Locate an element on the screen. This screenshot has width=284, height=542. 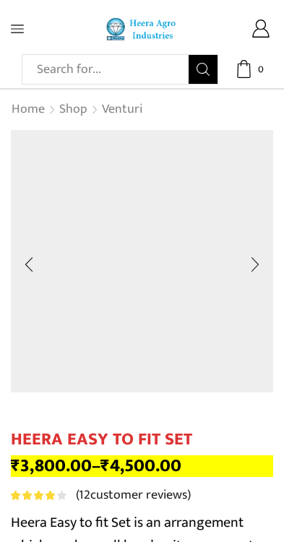
nav: Breadcrumb is located at coordinates (77, 110).